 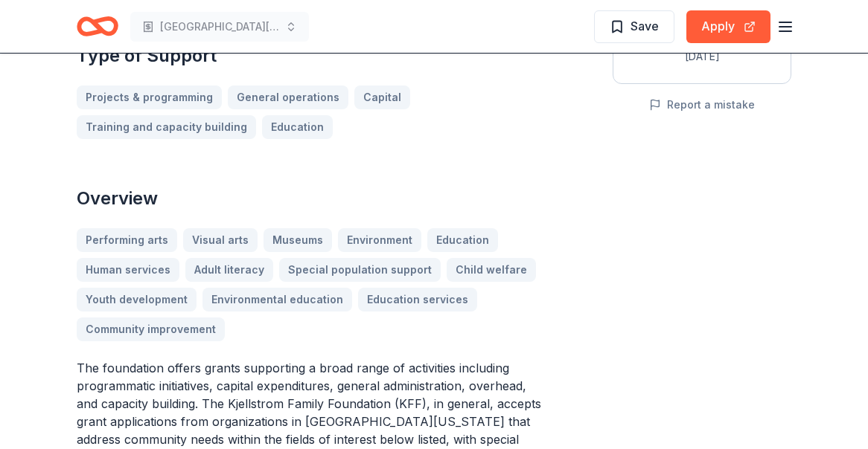 What do you see at coordinates (634, 27) in the screenshot?
I see `button: Save` at bounding box center [634, 27].